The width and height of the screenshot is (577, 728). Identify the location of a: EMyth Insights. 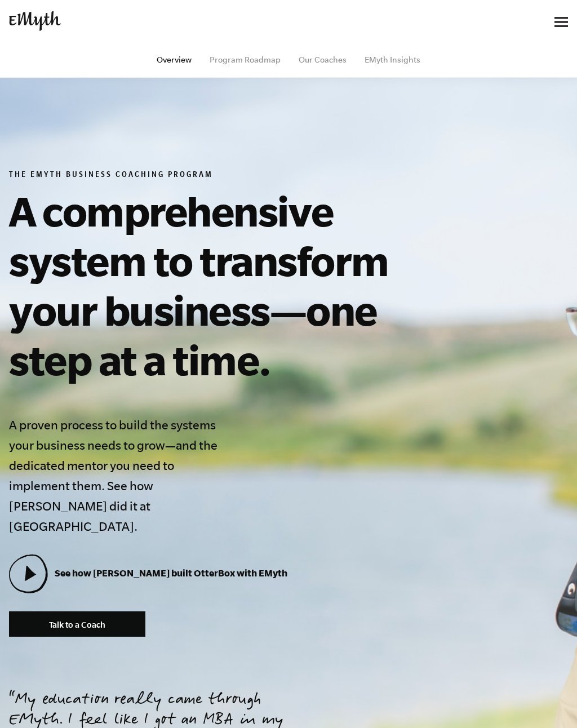
(392, 59).